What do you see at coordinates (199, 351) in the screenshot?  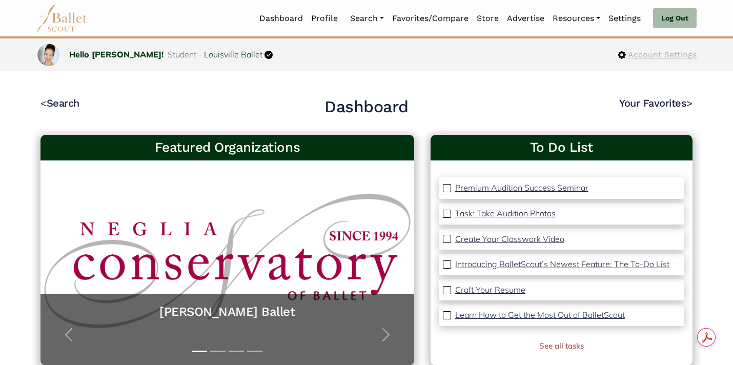 I see `button: Slide 1` at bounding box center [199, 351].